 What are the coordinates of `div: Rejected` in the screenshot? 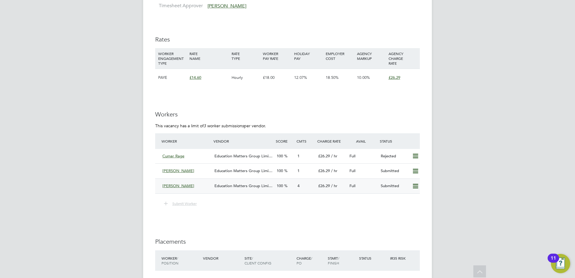 It's located at (394, 156).